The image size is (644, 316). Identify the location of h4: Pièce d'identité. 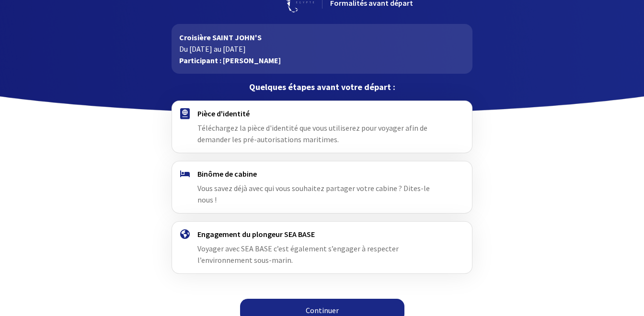
(322, 113).